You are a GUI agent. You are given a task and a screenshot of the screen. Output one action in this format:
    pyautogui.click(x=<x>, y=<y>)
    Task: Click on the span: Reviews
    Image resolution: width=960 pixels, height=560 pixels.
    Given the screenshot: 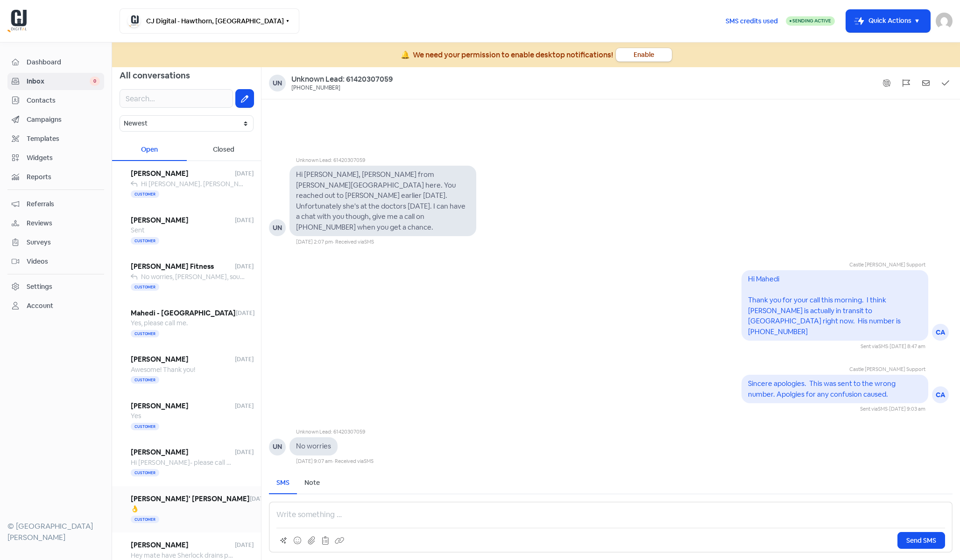 What is the action you would take?
    pyautogui.click(x=63, y=223)
    